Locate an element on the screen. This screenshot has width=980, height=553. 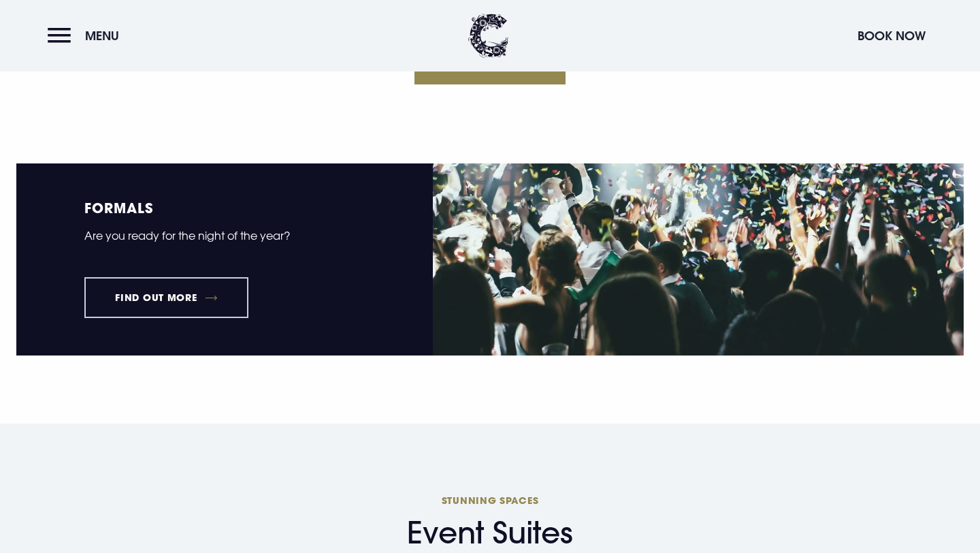
span: Stunning Spaces is located at coordinates (490, 500).